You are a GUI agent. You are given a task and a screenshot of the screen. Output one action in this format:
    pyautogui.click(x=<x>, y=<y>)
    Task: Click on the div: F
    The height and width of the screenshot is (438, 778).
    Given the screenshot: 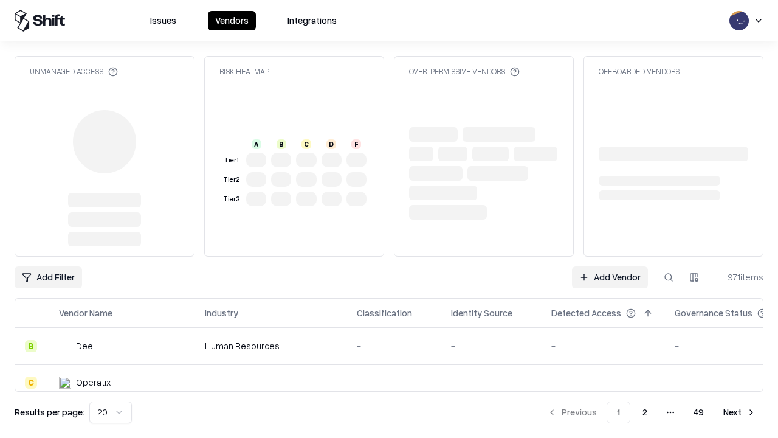 What is the action you would take?
    pyautogui.click(x=356, y=144)
    